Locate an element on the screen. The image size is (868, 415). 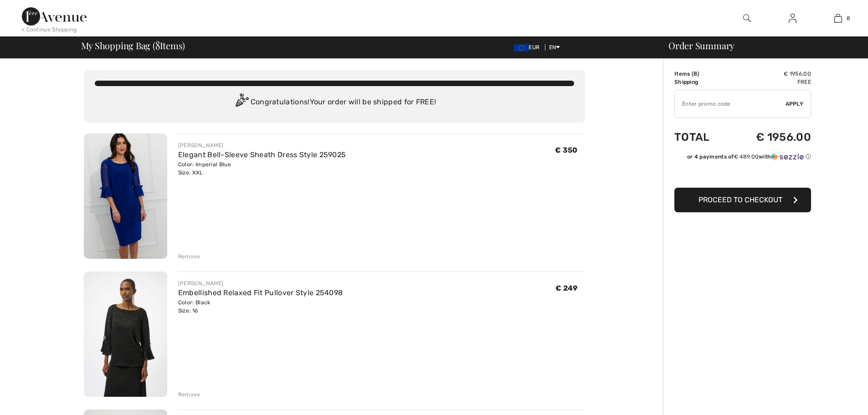
input: Promo code is located at coordinates (730, 104).